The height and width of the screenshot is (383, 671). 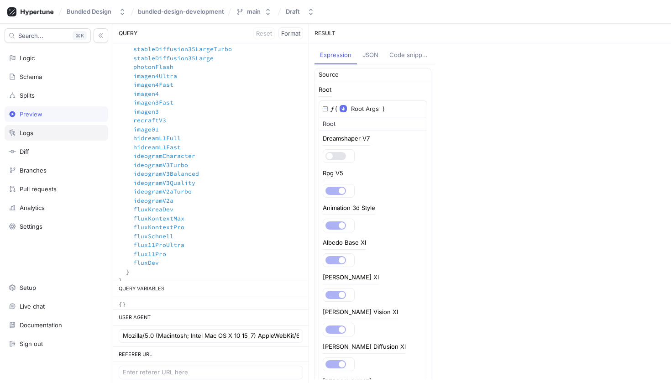 What do you see at coordinates (346, 138) in the screenshot?
I see `div: Dreamshaper V7` at bounding box center [346, 138].